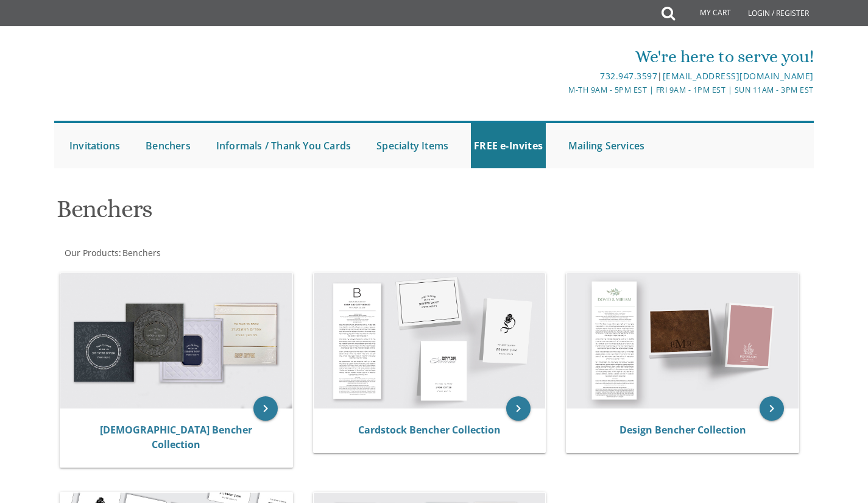 Image resolution: width=868 pixels, height=503 pixels. Describe the element at coordinates (707, 13) in the screenshot. I see `a: My Cart` at that location.